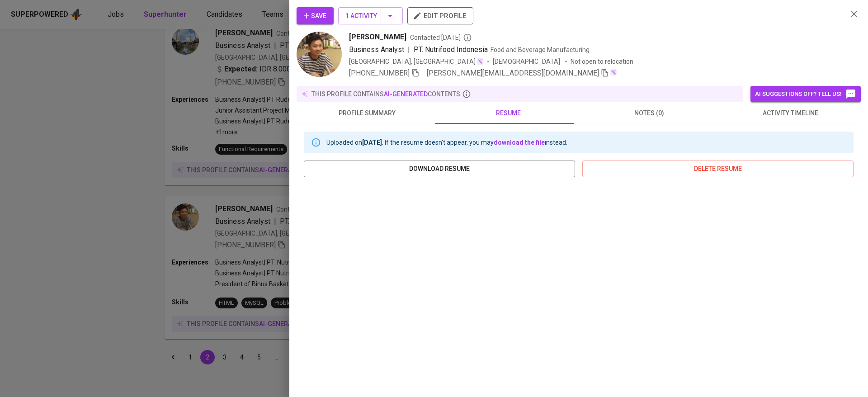 This screenshot has height=397, width=868. What do you see at coordinates (441, 16) in the screenshot?
I see `span: edit profile` at bounding box center [441, 16].